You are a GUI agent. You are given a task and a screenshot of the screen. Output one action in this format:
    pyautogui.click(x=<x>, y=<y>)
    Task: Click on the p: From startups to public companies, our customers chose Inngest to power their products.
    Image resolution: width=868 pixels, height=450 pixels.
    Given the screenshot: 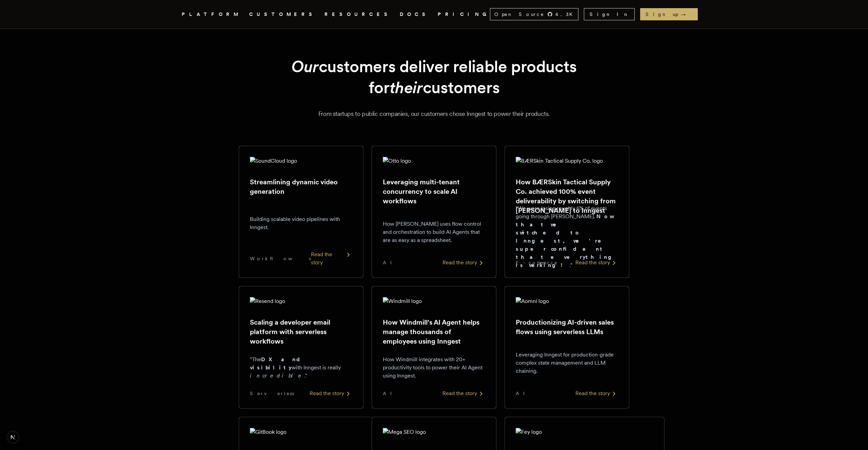 What is the action you would take?
    pyautogui.click(x=434, y=114)
    